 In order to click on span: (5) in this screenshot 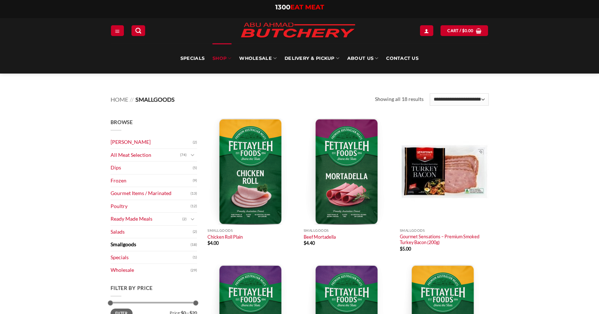, I will do `click(195, 168)`.